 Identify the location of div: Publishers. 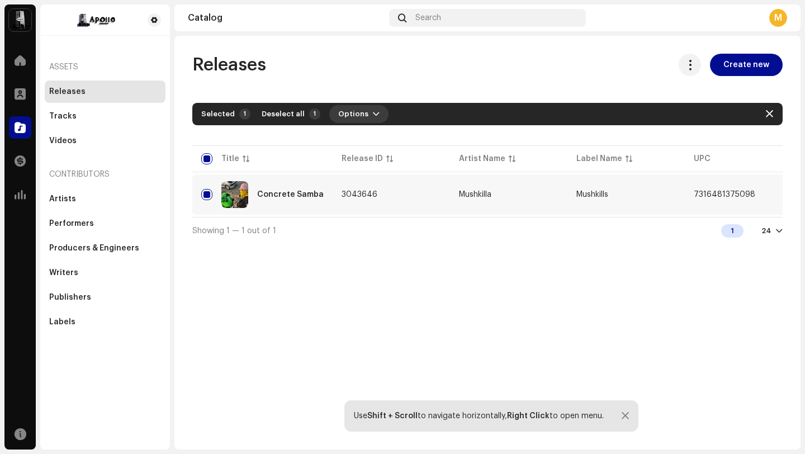
(70, 297).